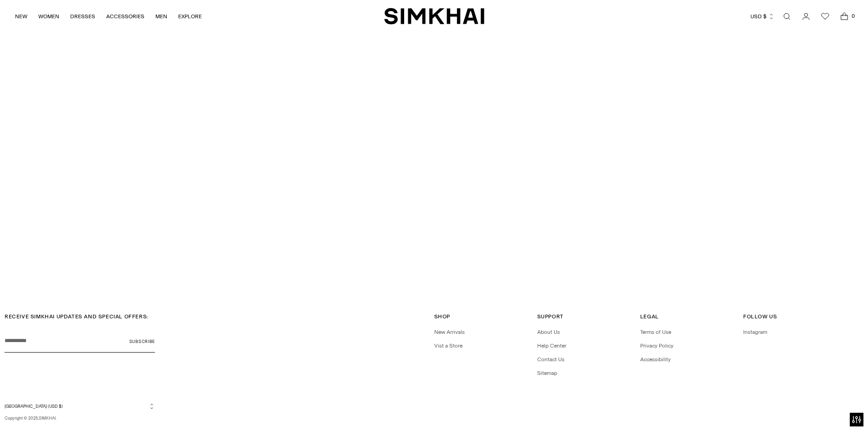  What do you see at coordinates (853, 16) in the screenshot?
I see `span: 0` at bounding box center [853, 16].